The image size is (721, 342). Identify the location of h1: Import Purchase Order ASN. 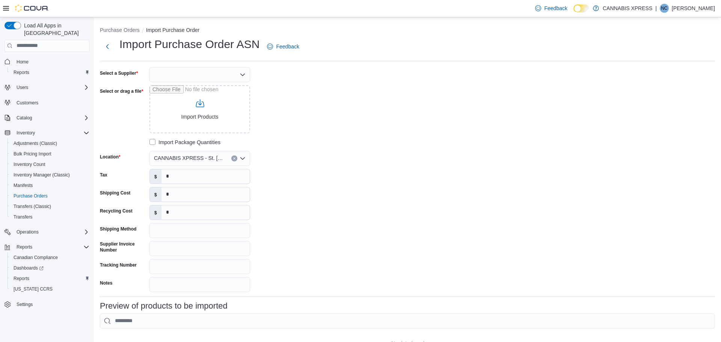
(189, 44).